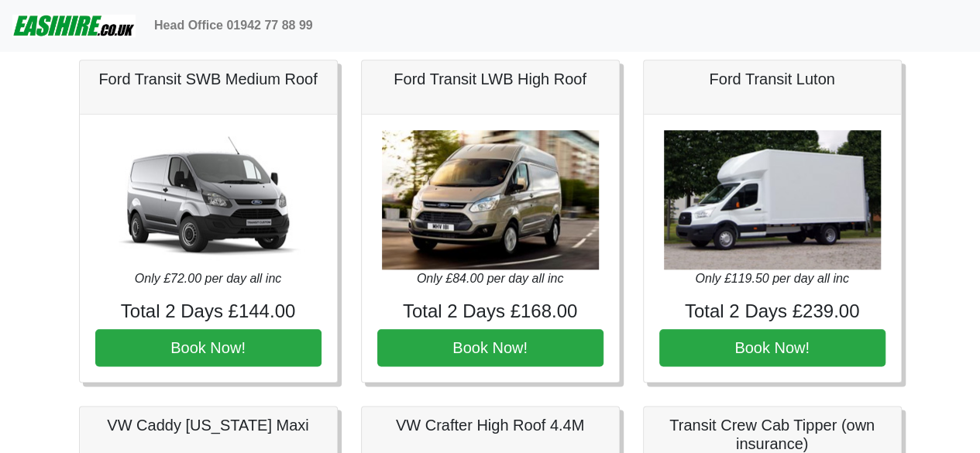  What do you see at coordinates (490, 200) in the screenshot?
I see `img: Ford Transit LWB High Roof` at bounding box center [490, 200].